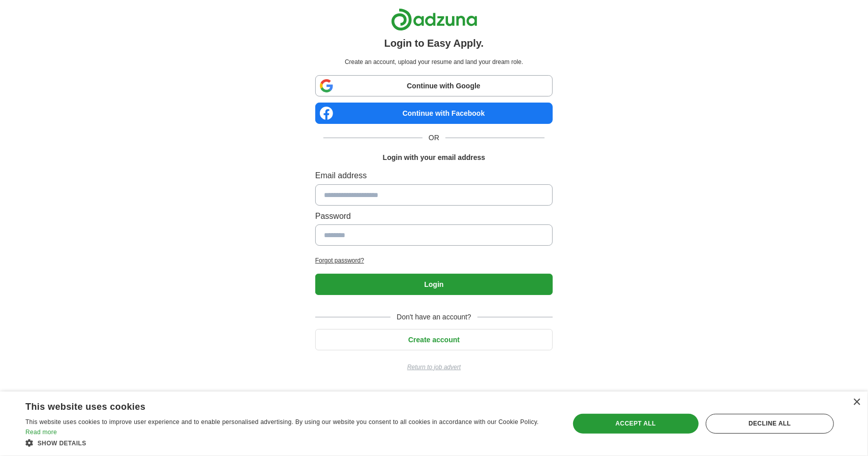  I want to click on div: Accept all, so click(636, 424).